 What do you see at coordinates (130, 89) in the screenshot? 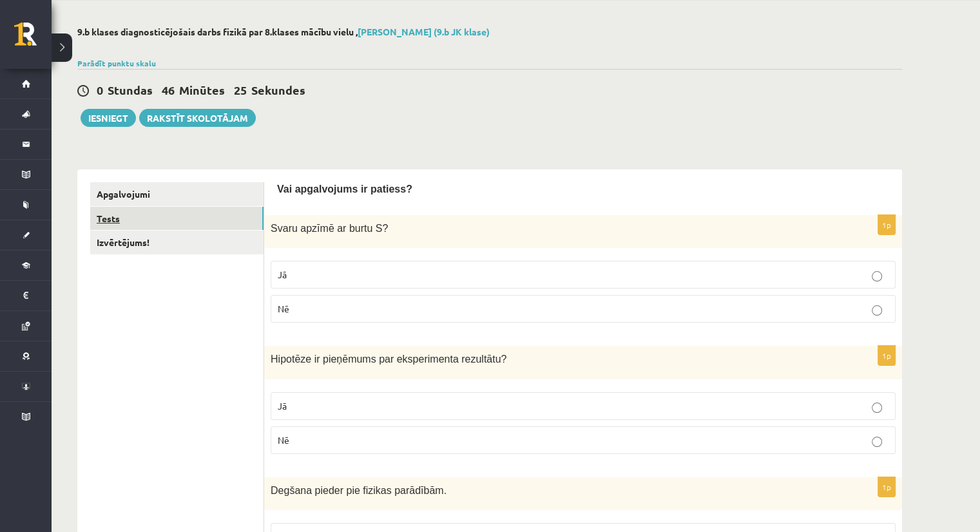
I see `span: Stundas` at bounding box center [130, 89].